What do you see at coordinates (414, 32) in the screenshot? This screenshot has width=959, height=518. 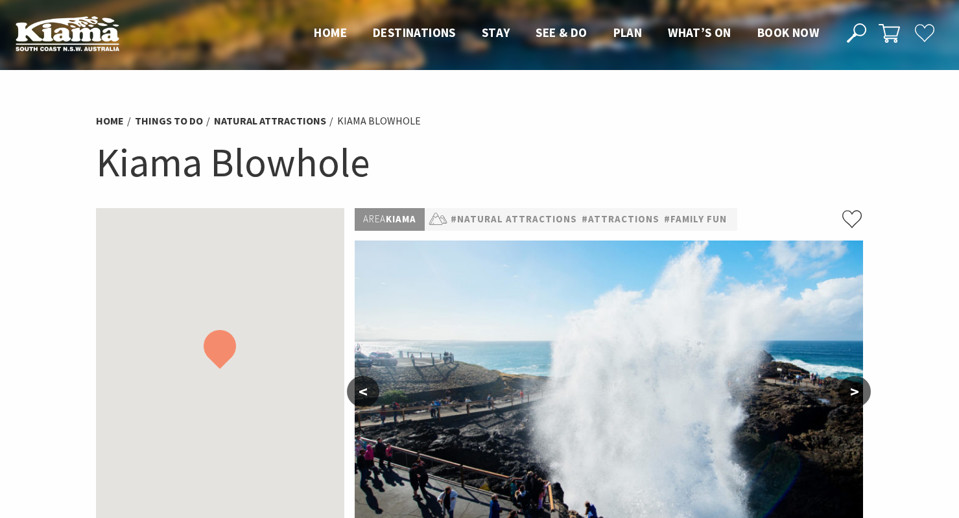 I see `span: Destinations` at bounding box center [414, 32].